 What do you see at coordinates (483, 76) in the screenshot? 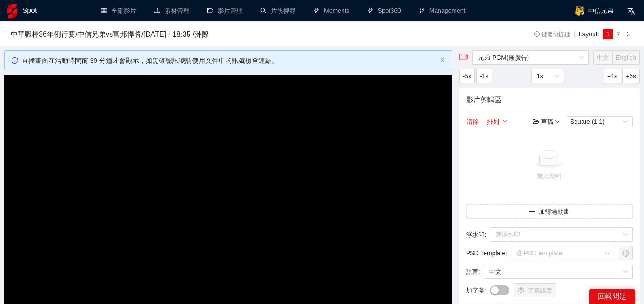
I see `span: -1s` at bounding box center [483, 76].